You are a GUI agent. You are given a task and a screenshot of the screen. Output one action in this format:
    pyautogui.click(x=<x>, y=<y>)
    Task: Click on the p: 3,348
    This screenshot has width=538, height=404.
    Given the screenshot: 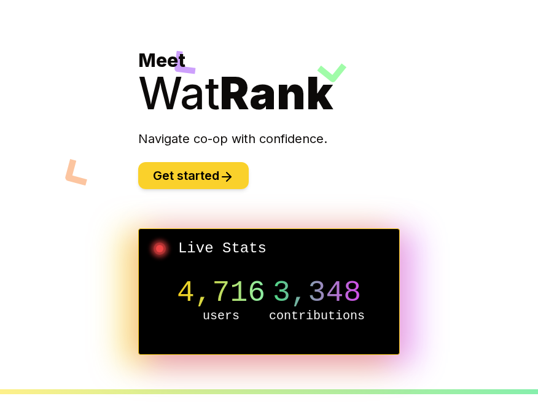 What is the action you would take?
    pyautogui.click(x=317, y=293)
    